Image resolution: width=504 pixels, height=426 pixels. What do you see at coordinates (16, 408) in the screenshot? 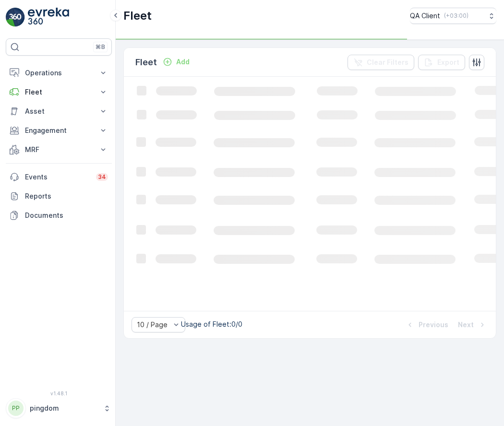
I see `div: PP` at bounding box center [16, 408].